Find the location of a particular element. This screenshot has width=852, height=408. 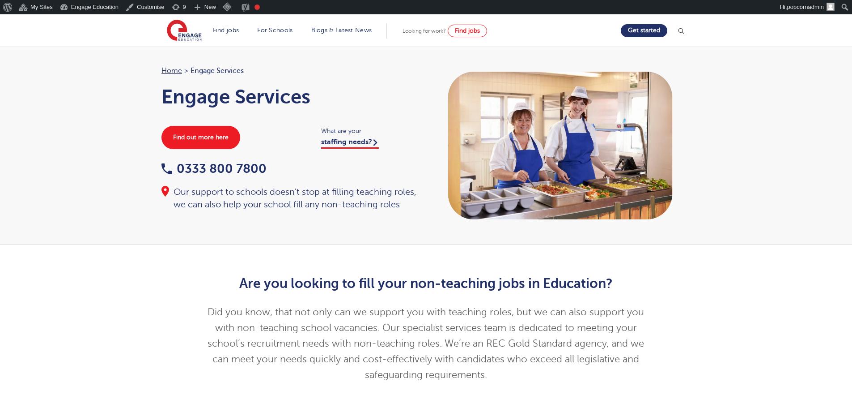

img: Engage Education is located at coordinates (184, 31).